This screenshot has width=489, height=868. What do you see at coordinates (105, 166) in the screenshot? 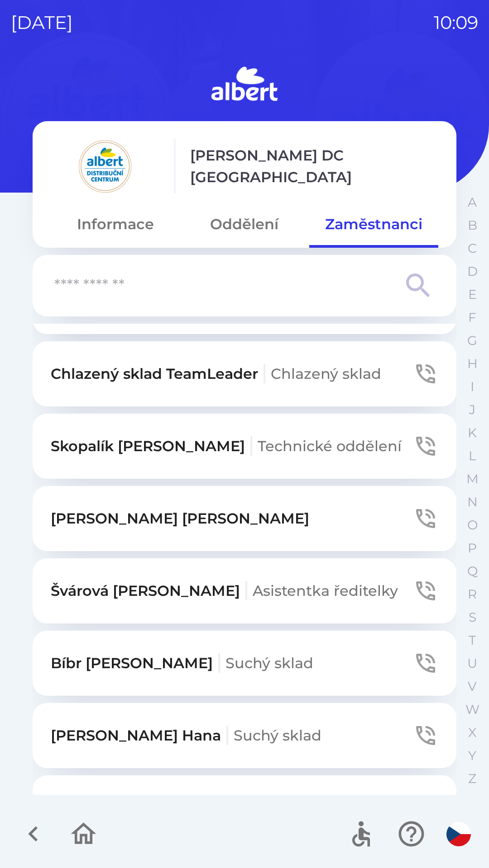
I see `img: 092fc4fe-19c8-4166-ad20-d7efd4551fba.png` at bounding box center [105, 166].